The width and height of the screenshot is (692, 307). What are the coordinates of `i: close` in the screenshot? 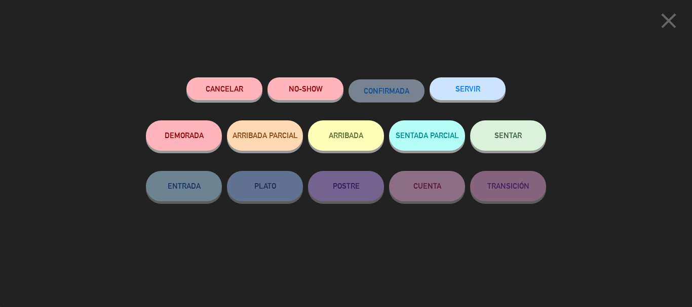 It's located at (669, 21).